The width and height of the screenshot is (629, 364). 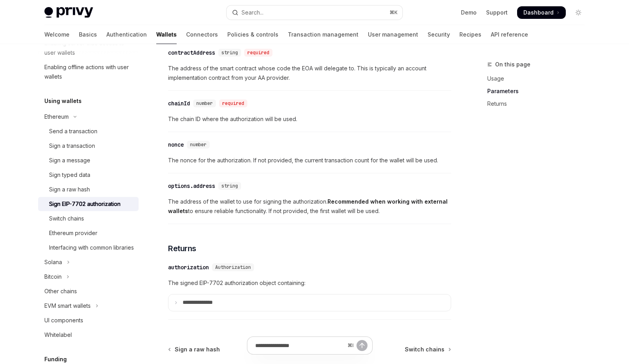 I want to click on a: Returns, so click(x=539, y=103).